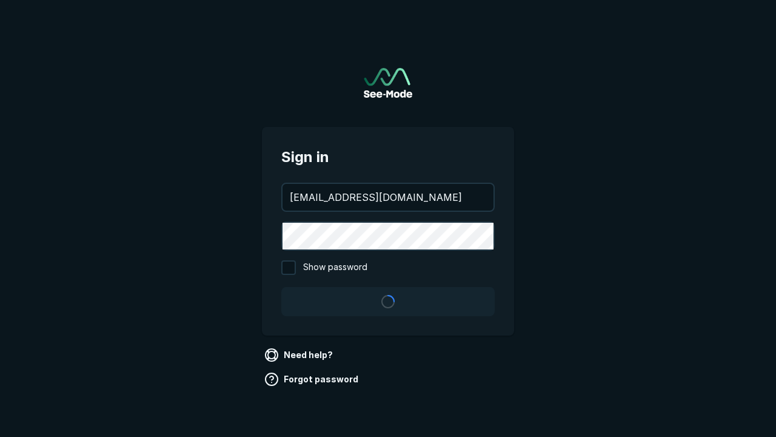  What do you see at coordinates (335, 267) in the screenshot?
I see `span: Show password` at bounding box center [335, 267].